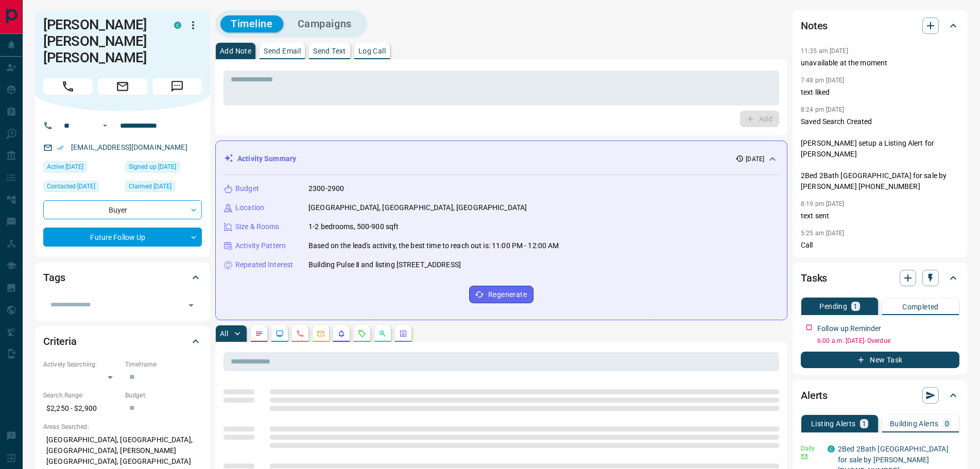 The height and width of the screenshot is (469, 980). What do you see at coordinates (880, 278) in the screenshot?
I see `div: Tasks` at bounding box center [880, 278].